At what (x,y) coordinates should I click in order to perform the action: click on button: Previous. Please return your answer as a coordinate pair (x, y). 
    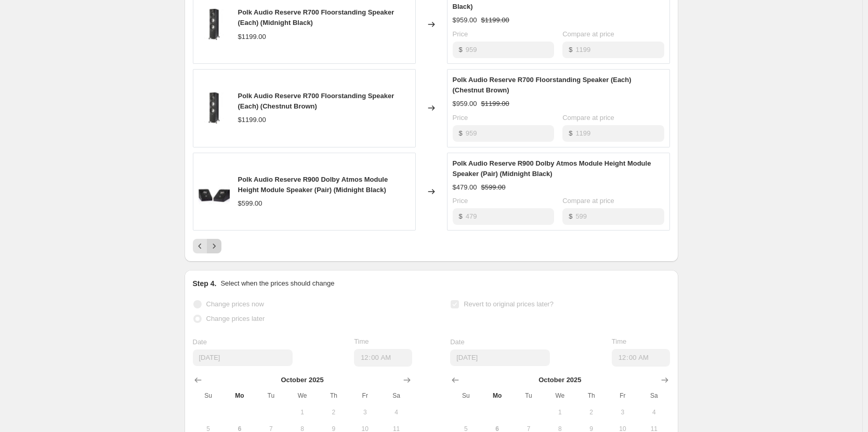
    Looking at the image, I should click on (200, 246).